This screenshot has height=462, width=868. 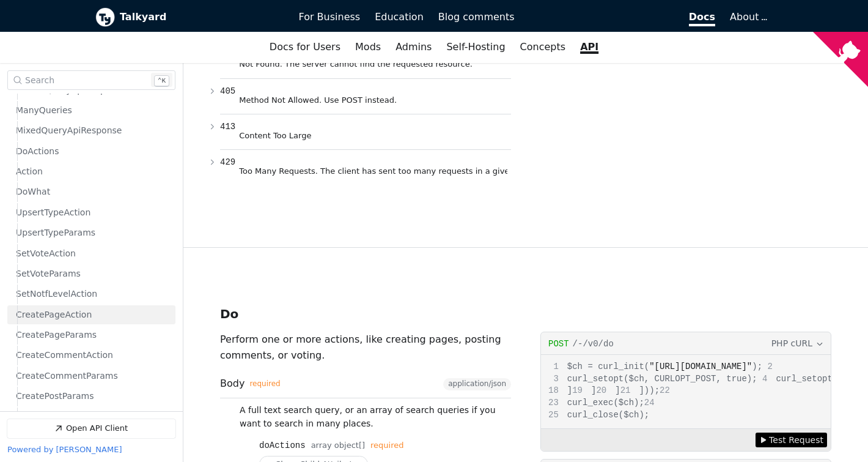 I want to click on button: 405 Method Not Allowed. Use POST instead., so click(x=366, y=96).